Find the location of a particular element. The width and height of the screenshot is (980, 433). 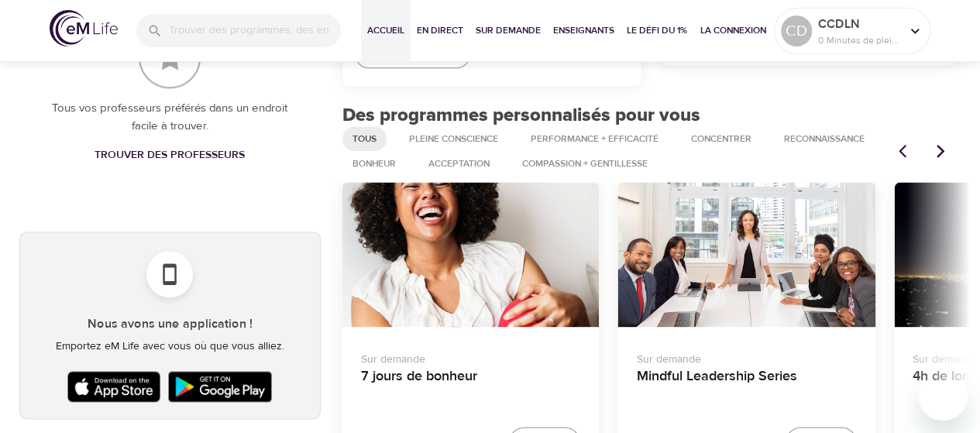

span: Compassion + gentillesse is located at coordinates (585, 163).